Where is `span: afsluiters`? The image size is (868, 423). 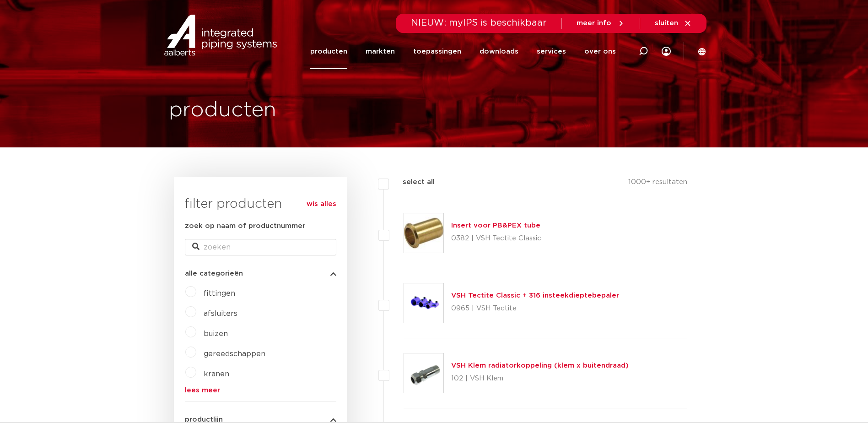 span: afsluiters is located at coordinates (220, 314).